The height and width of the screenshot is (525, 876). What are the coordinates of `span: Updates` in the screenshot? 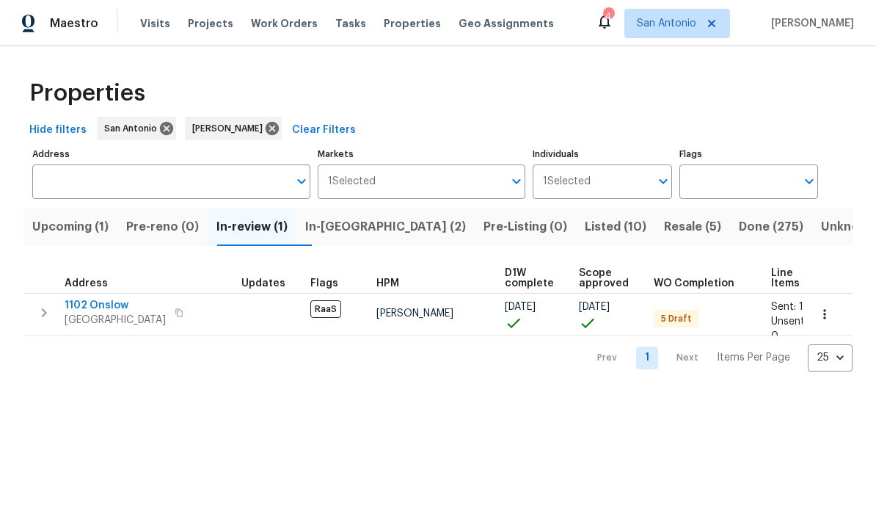 It's located at (264, 283).